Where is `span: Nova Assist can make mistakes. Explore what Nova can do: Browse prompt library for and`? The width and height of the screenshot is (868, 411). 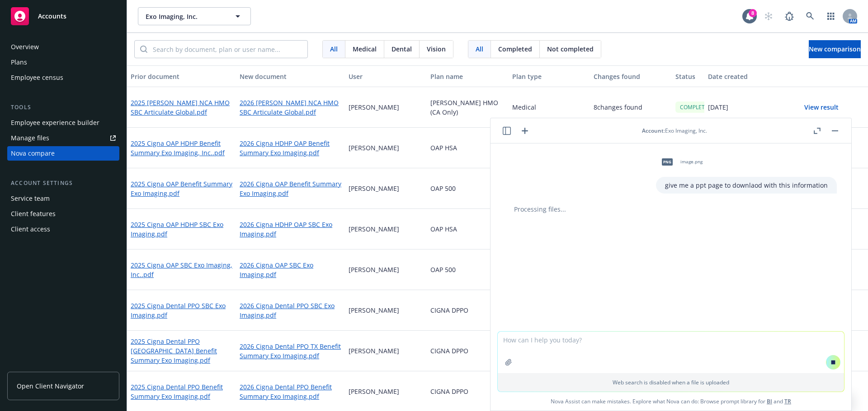 span: Nova Assist can make mistakes. Explore what Nova can do: Browse prompt library for and is located at coordinates (671, 401).